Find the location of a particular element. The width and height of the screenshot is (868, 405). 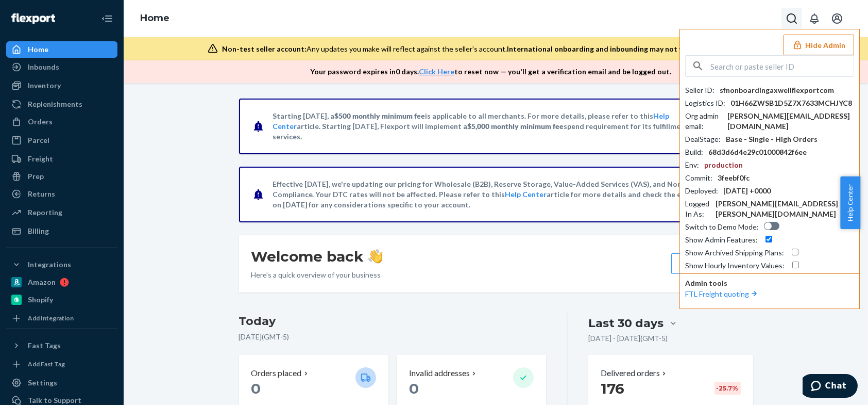

span: Chat is located at coordinates (33, 12).